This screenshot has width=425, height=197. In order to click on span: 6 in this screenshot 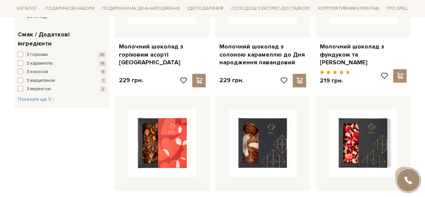, I will do `click(103, 72)`.